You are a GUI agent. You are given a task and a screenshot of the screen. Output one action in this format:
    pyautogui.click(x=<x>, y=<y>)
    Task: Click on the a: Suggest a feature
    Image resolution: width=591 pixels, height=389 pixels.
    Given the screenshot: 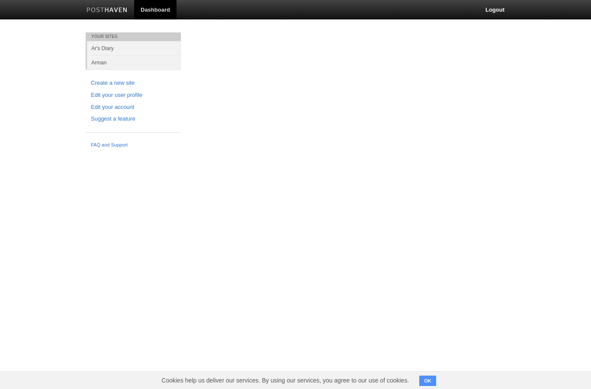 What is the action you would take?
    pyautogui.click(x=133, y=119)
    